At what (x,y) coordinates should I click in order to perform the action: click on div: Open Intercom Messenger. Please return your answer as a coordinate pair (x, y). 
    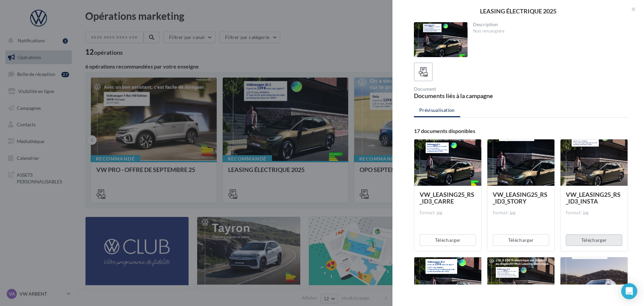
    Looking at the image, I should click on (629, 291).